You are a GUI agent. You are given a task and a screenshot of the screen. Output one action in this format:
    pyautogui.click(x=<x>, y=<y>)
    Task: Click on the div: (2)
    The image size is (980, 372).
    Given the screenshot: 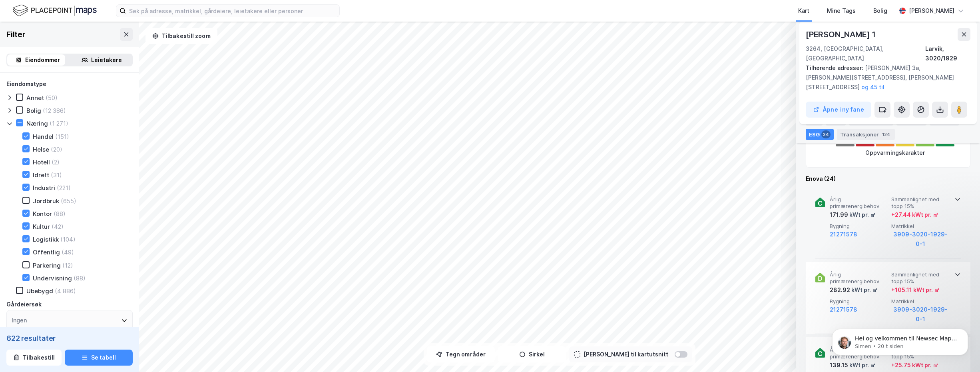 What is the action you would take?
    pyautogui.click(x=56, y=162)
    